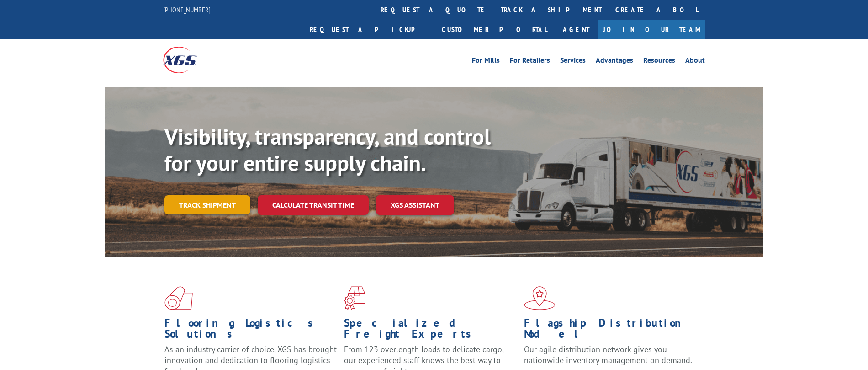 This screenshot has width=868, height=370. Describe the element at coordinates (530, 62) in the screenshot. I see `a: For Retailers` at that location.